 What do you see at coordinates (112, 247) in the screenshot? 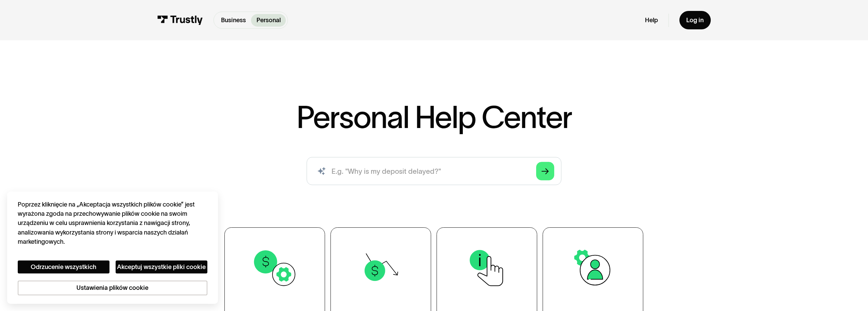
I see `div: prywatność` at bounding box center [112, 247].